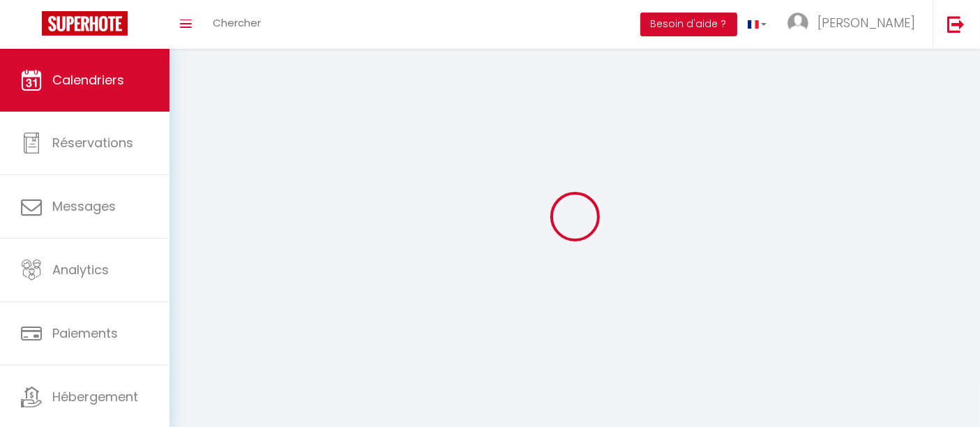 The height and width of the screenshot is (427, 980). What do you see at coordinates (92, 143) in the screenshot?
I see `span: Réservations` at bounding box center [92, 143].